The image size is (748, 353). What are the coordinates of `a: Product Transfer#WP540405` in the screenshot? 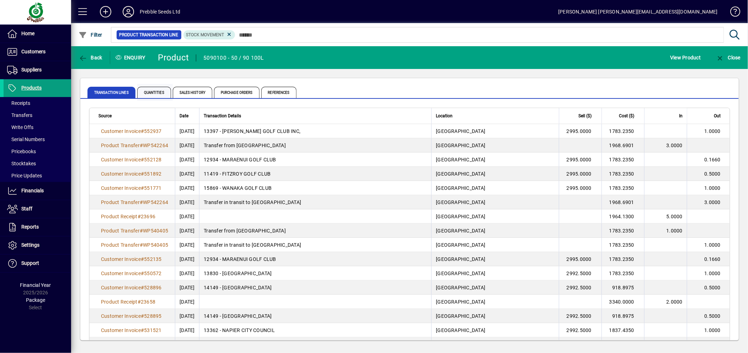 It's located at (134, 245).